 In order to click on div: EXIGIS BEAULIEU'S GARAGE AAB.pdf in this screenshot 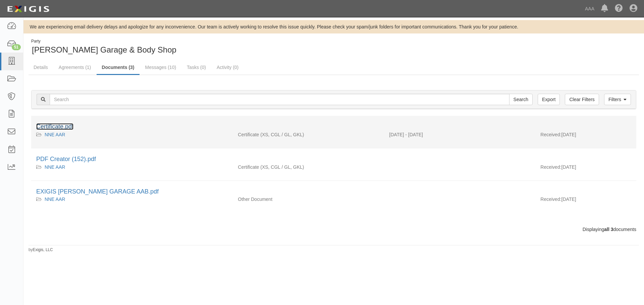, I will do `click(334, 192)`.